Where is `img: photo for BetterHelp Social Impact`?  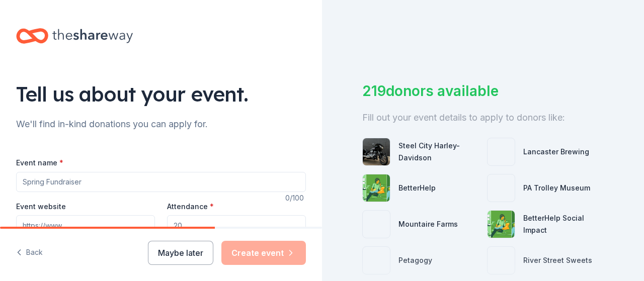 img: photo for BetterHelp Social Impact is located at coordinates (501, 224).